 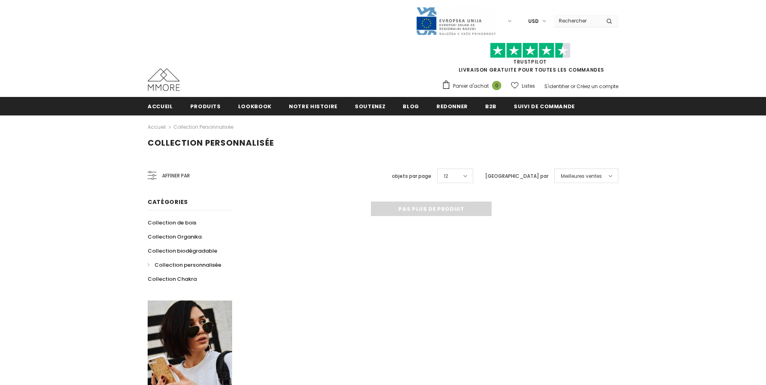 I want to click on img: Javni Razpis, so click(x=456, y=21).